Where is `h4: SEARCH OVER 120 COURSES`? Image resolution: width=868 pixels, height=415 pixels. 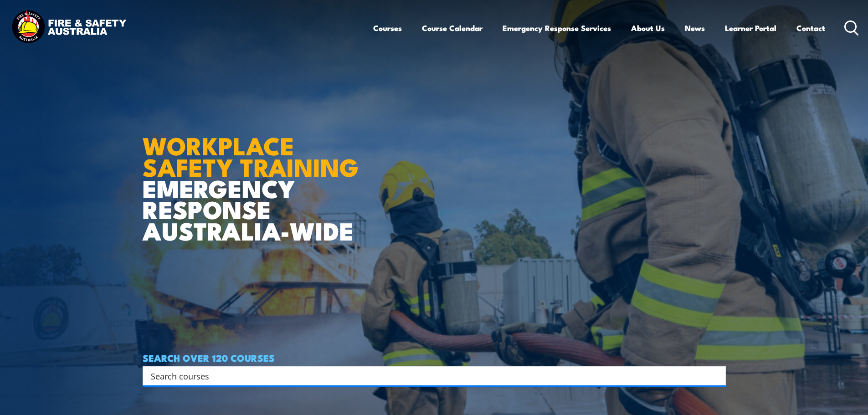
h4: SEARCH OVER 120 COURSES is located at coordinates (434, 358).